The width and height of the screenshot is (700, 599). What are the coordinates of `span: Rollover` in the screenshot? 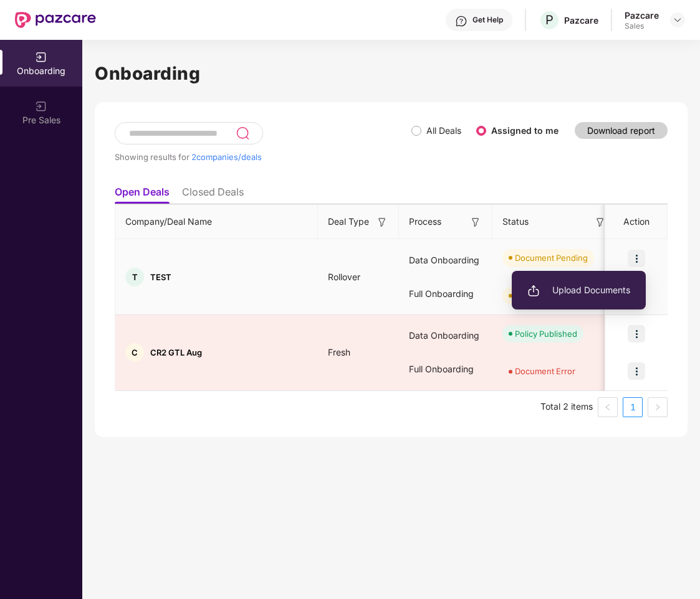 It's located at (344, 276).